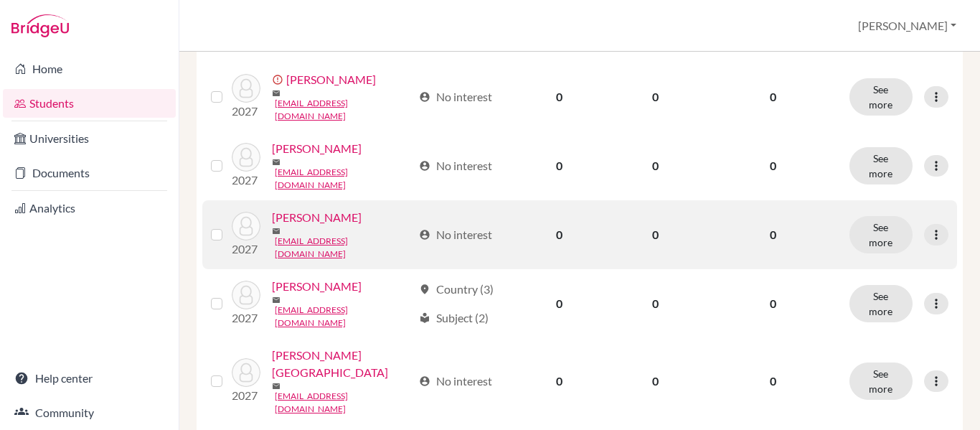 The image size is (980, 430). What do you see at coordinates (246, 295) in the screenshot?
I see `img: Fukuda, Yuta` at bounding box center [246, 295].